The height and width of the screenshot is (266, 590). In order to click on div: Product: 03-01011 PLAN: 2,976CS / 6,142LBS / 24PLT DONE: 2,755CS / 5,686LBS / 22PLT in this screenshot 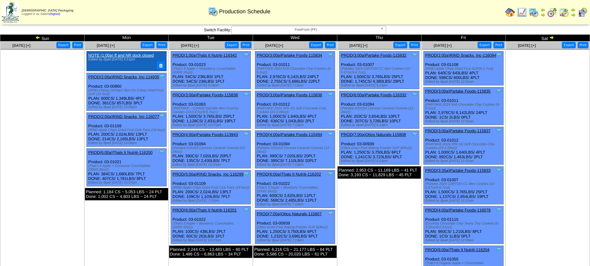, I will do `click(295, 70)`.